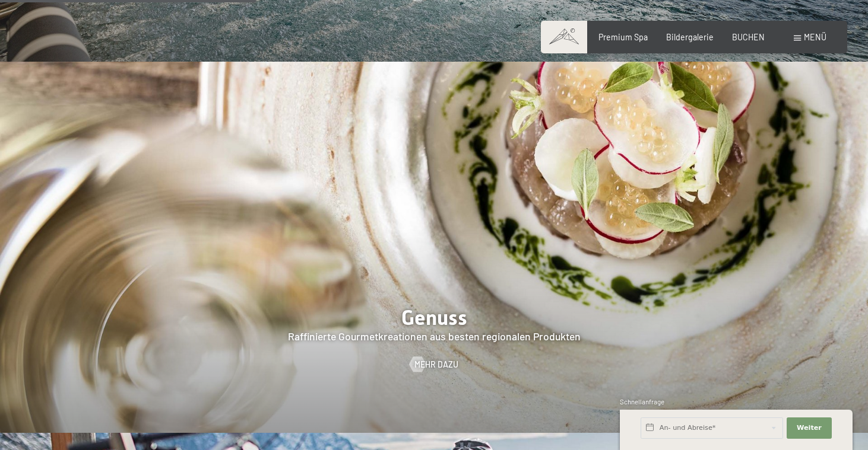 The width and height of the screenshot is (868, 450). I want to click on a: Mehr dazu, so click(434, 365).